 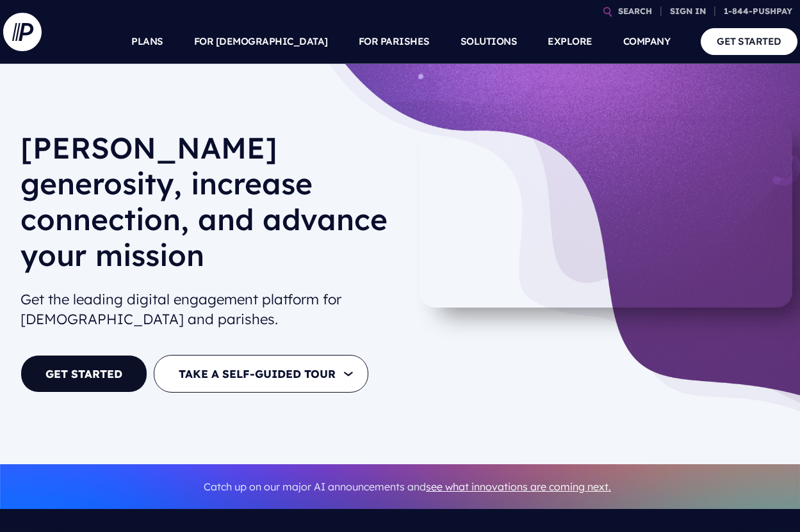 What do you see at coordinates (518, 487) in the screenshot?
I see `span: see what innovations are coming next.` at bounding box center [518, 487].